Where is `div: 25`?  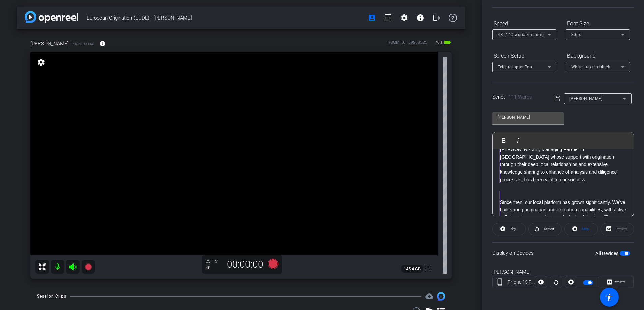 div: 25 is located at coordinates (214, 262).